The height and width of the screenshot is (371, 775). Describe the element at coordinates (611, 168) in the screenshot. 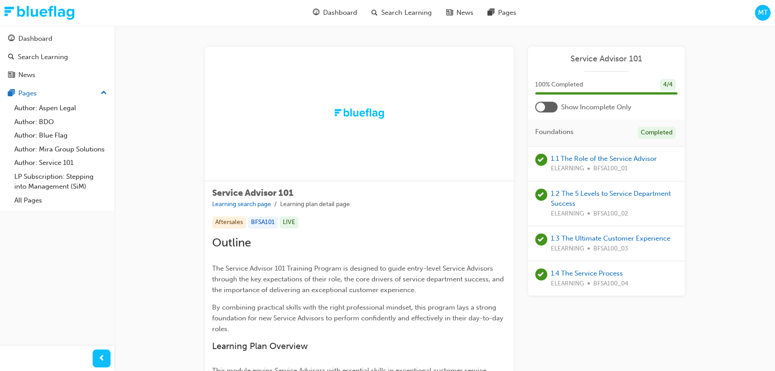

I see `span: BFSA100_01` at that location.